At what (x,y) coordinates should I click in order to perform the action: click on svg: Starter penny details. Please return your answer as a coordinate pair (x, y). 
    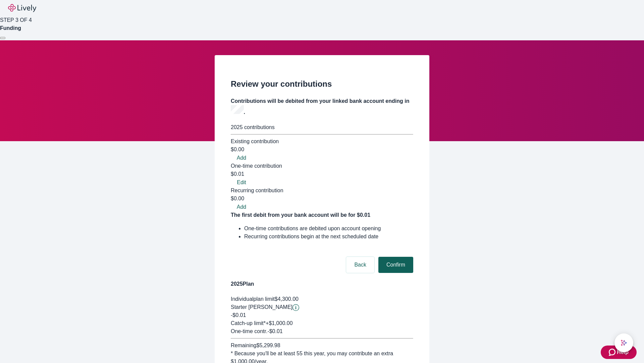
    Looking at the image, I should click on (296, 308).